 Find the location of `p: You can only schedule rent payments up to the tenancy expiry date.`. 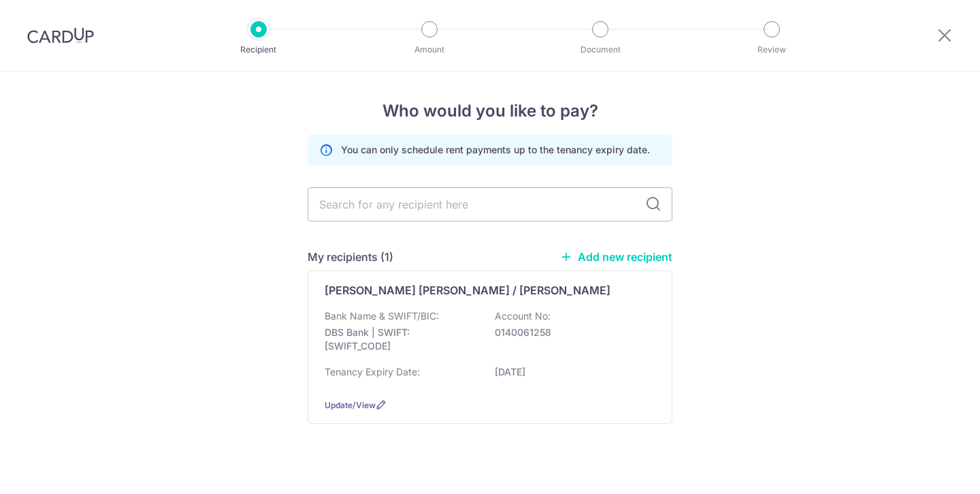

p: You can only schedule rent payments up to the tenancy expiry date. is located at coordinates (496, 150).